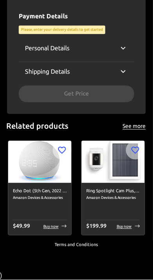 The image size is (153, 280). Describe the element at coordinates (76, 48) in the screenshot. I see `div: Personal Details` at that location.